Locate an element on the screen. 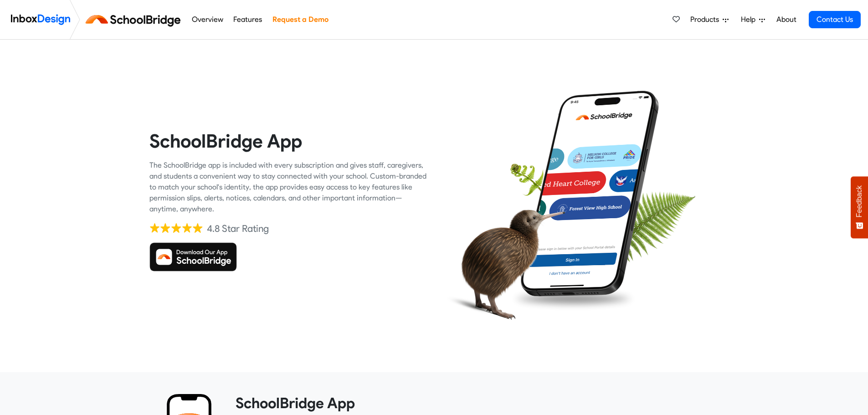  a: Request a Demo is located at coordinates (300, 19).